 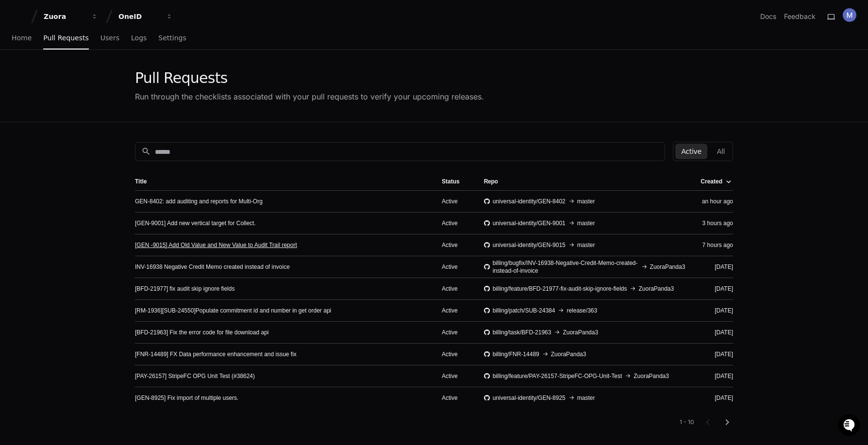 What do you see at coordinates (717, 223) in the screenshot?
I see `div: 3 hours ago` at bounding box center [717, 223].